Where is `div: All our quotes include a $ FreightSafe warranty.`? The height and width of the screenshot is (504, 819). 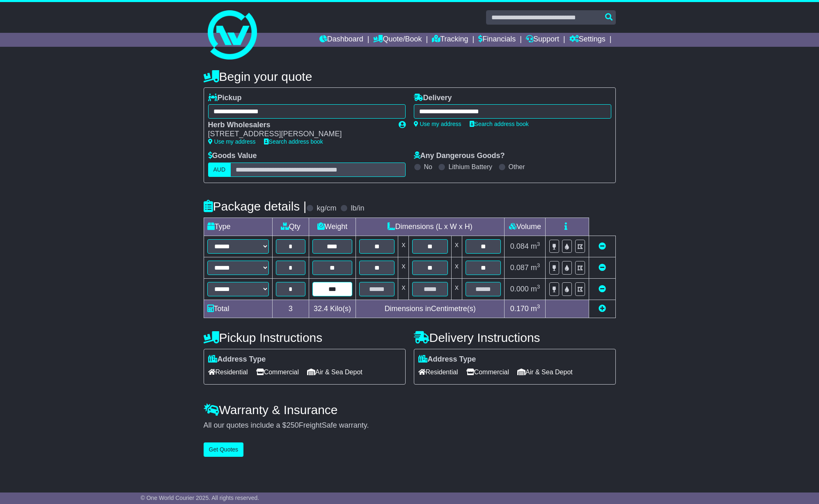
div: All our quotes include a $ FreightSafe warranty. is located at coordinates (410, 426).